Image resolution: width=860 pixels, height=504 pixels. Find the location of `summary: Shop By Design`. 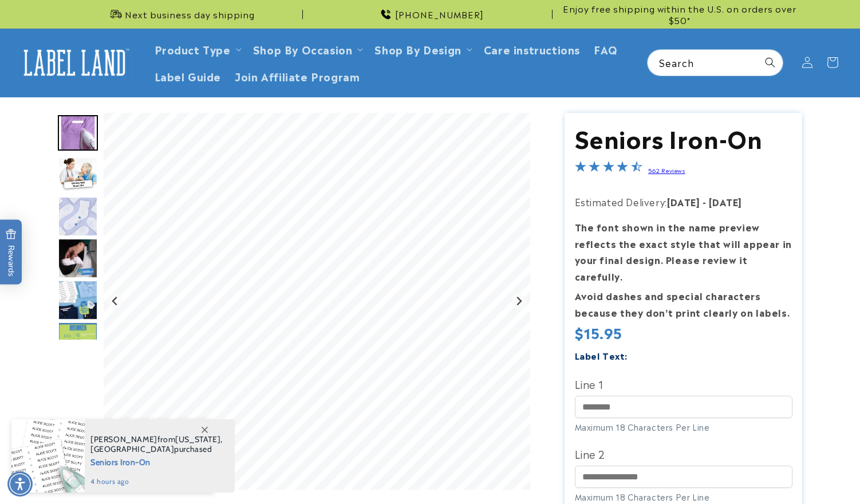

summary: Shop By Design is located at coordinates (422, 49).